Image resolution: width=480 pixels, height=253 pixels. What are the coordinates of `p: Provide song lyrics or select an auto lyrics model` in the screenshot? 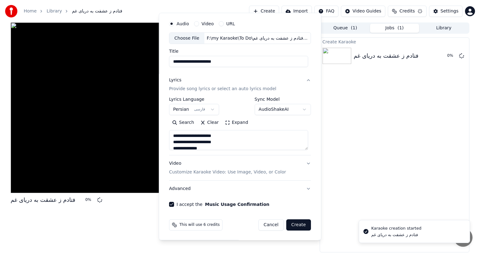 It's located at (222, 89).